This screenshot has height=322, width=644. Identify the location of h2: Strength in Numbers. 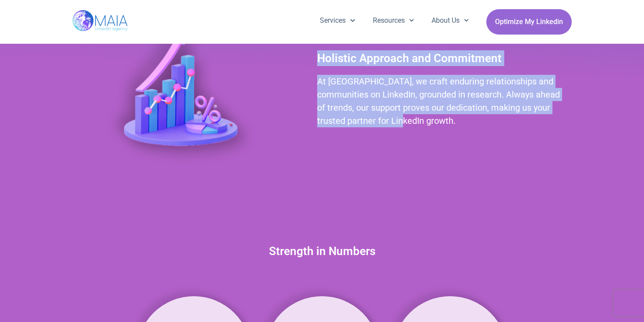
(322, 251).